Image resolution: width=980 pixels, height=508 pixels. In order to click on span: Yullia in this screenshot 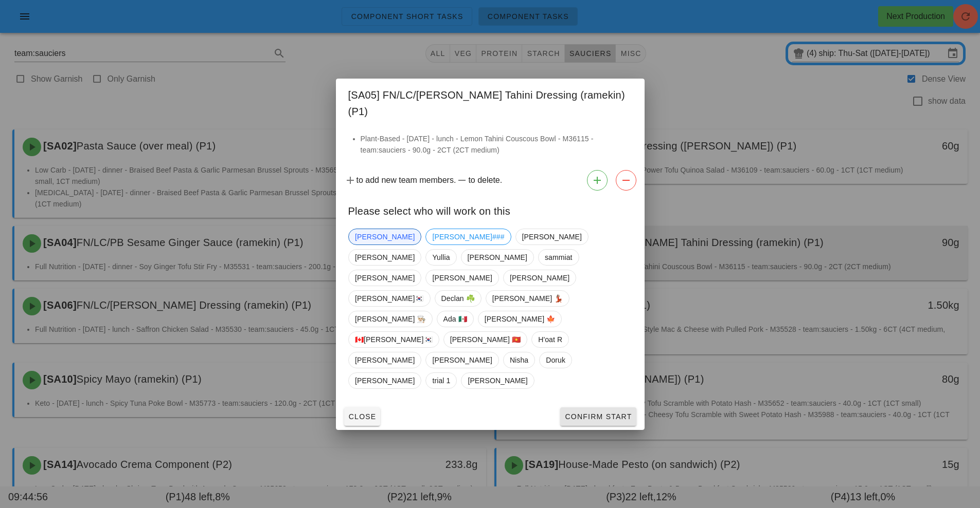, I will do `click(441, 257)`.